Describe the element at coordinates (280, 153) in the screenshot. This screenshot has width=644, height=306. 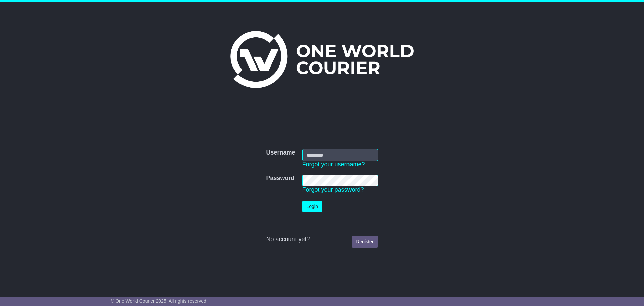
I see `label: Username` at that location.